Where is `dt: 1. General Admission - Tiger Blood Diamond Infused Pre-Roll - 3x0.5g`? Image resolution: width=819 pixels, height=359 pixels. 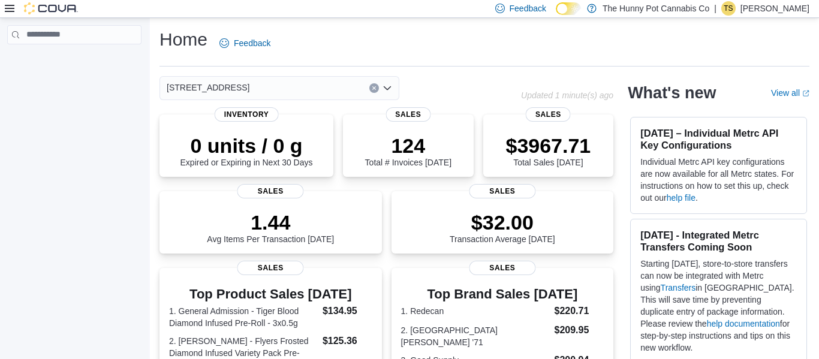
dt: 1. General Admission - Tiger Blood Diamond Infused Pre-Roll - 3x0.5g is located at coordinates (243, 317).